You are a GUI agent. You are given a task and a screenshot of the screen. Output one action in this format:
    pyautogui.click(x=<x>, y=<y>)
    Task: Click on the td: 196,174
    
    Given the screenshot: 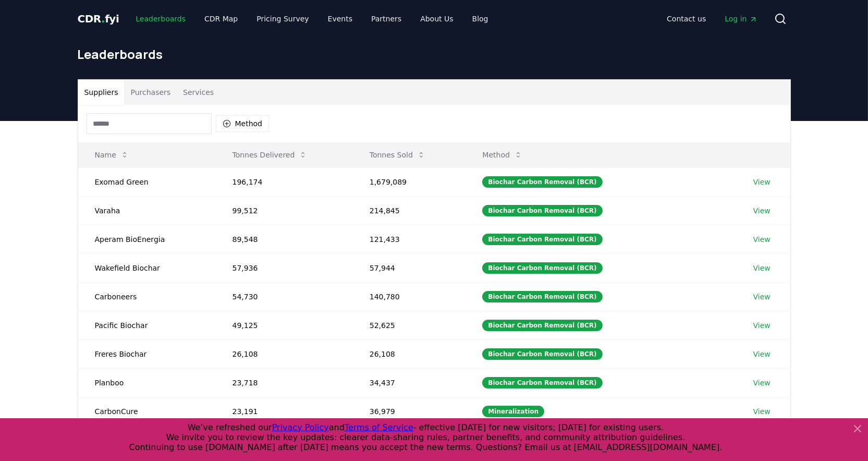 What is the action you would take?
    pyautogui.click(x=284, y=181)
    